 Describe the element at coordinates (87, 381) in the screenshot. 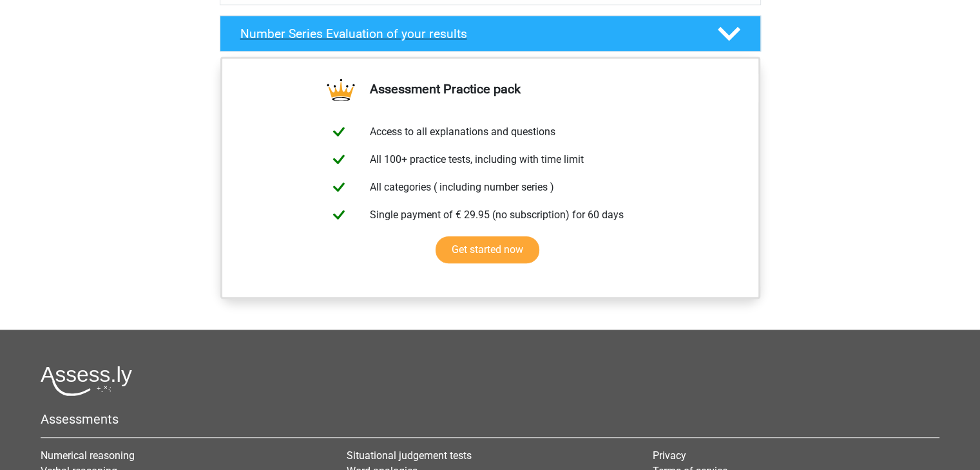

I see `img: Assessly logo` at that location.